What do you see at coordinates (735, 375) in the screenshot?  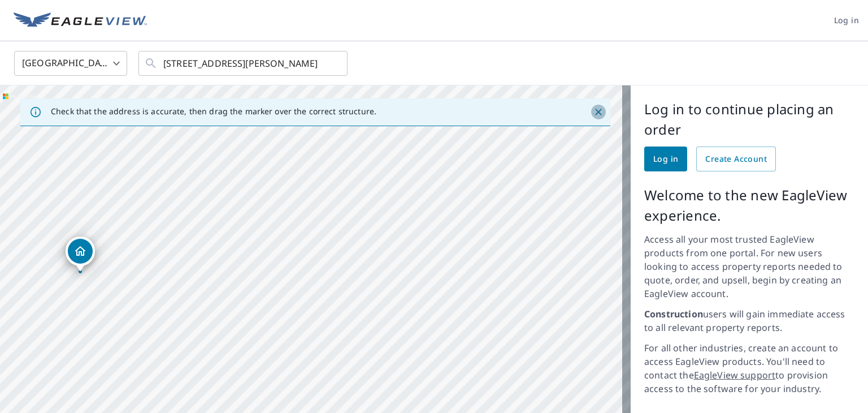 I see `a: EagleView support` at bounding box center [735, 375].